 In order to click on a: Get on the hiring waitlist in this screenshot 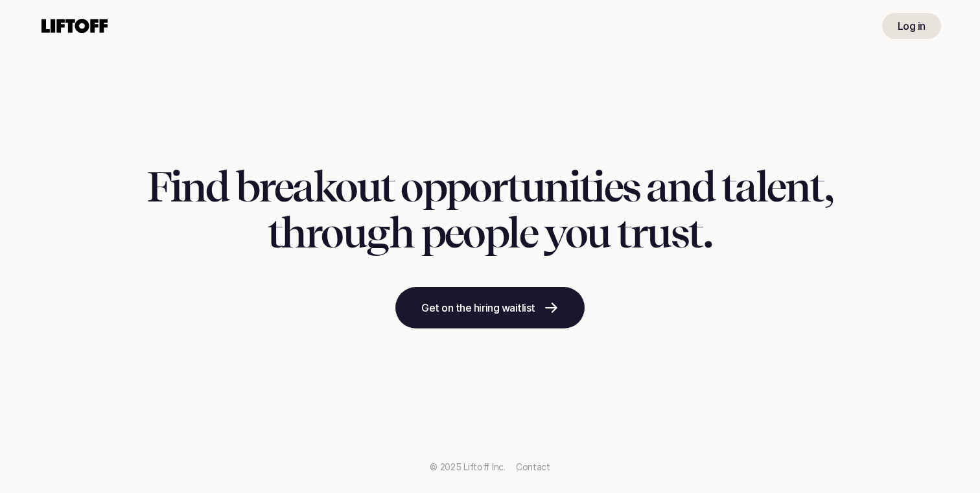, I will do `click(490, 308)`.